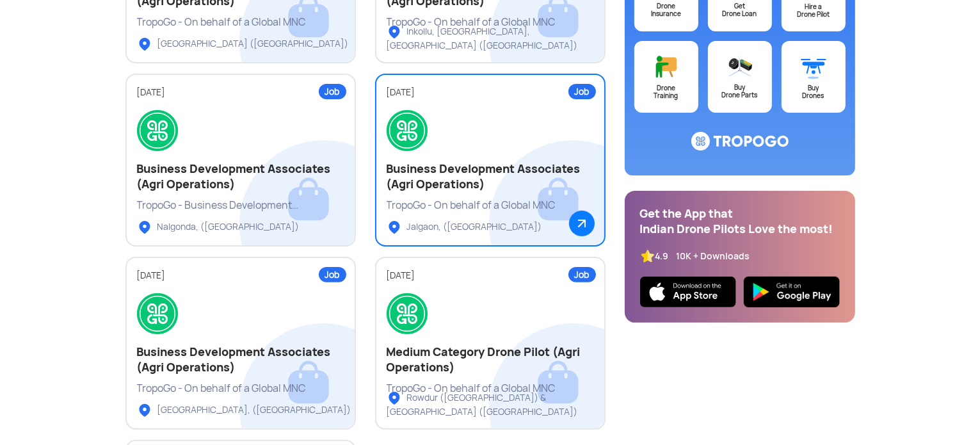  I want to click on div: TropoGo - Business Development Associates (Agri Operations), so click(241, 206).